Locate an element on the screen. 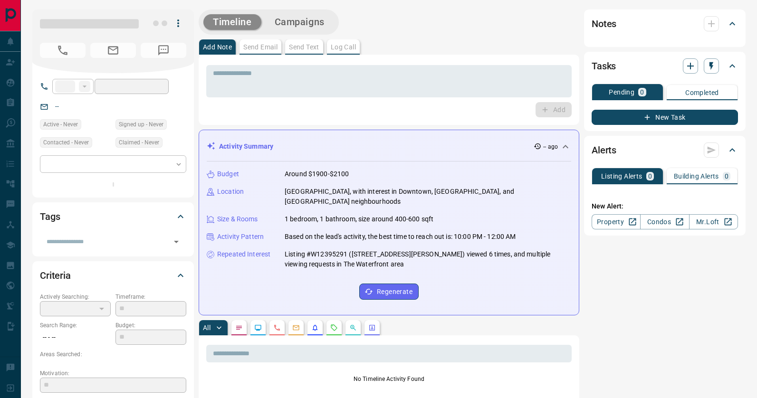 The image size is (757, 398). p: Building Alerts is located at coordinates (696, 176).